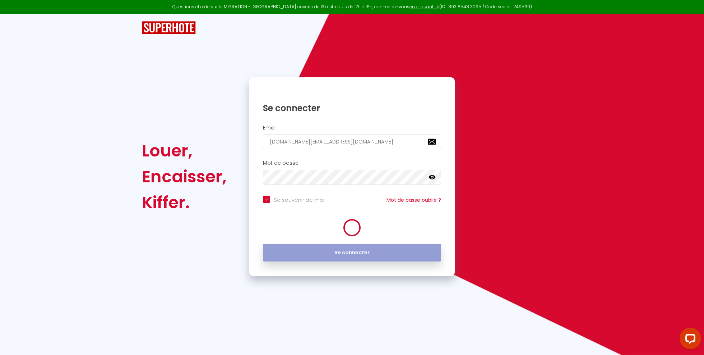  What do you see at coordinates (414, 200) in the screenshot?
I see `a: Mot de passe oublié ?` at bounding box center [414, 200].